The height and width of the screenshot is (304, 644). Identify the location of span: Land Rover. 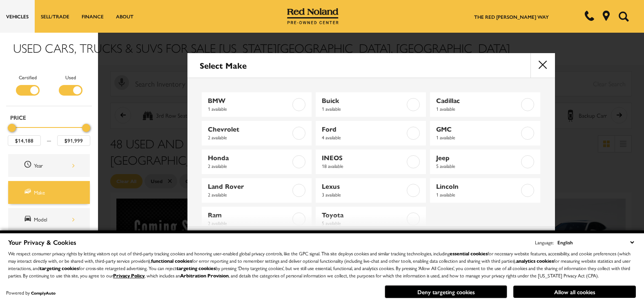
(250, 187).